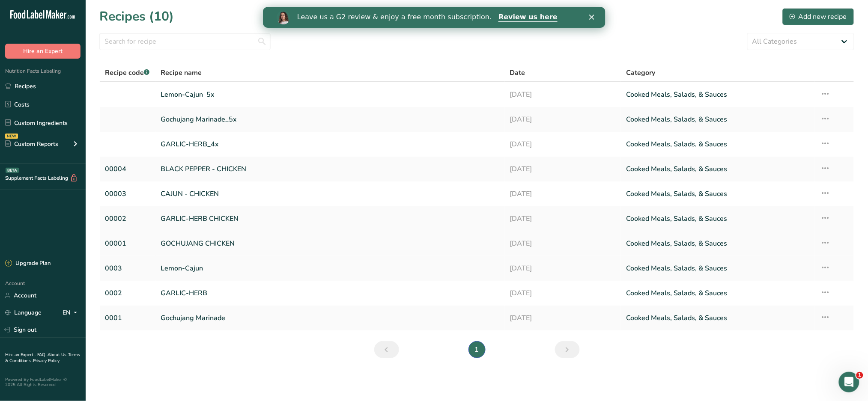 This screenshot has height=401, width=868. Describe the element at coordinates (331, 318) in the screenshot. I see `a: Gochujang Marinade` at that location.